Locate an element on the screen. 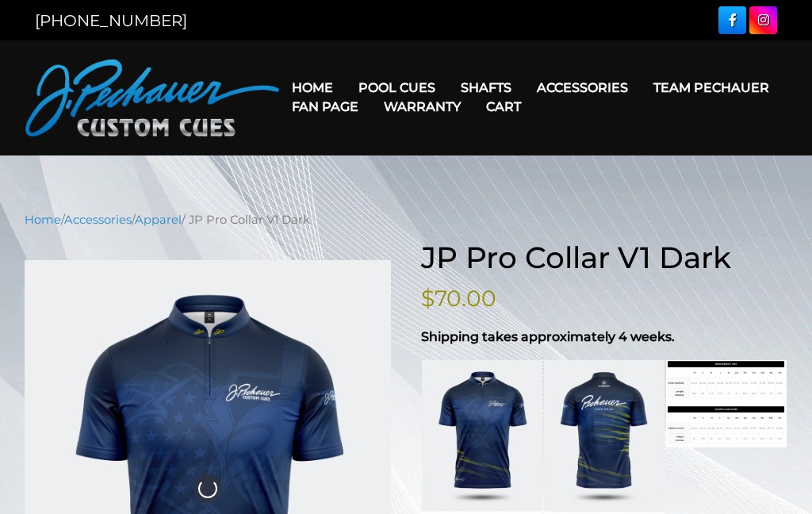  h1: JP Pro Collar V1 Dark is located at coordinates (604, 257).